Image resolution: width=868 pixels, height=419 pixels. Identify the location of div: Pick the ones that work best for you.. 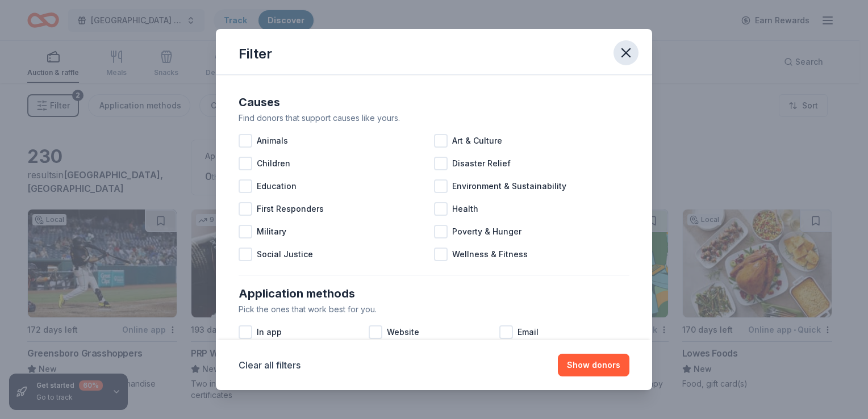
(434, 309).